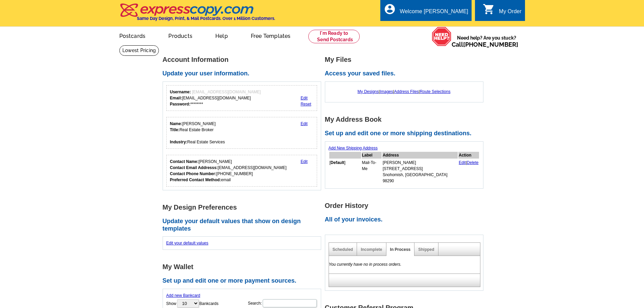 This screenshot has height=308, width=644. What do you see at coordinates (406, 60) in the screenshot?
I see `h1: My Files` at bounding box center [406, 60].